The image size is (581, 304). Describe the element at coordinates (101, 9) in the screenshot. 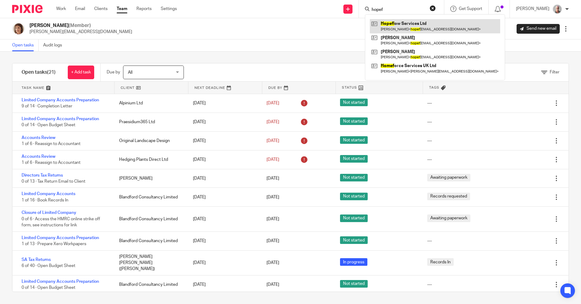

I see `a: Clients` at that location.